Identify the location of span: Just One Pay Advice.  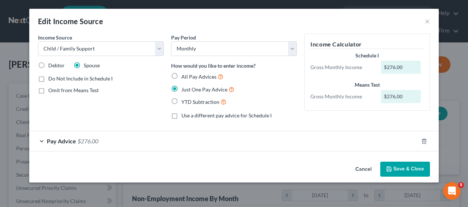
(204, 89).